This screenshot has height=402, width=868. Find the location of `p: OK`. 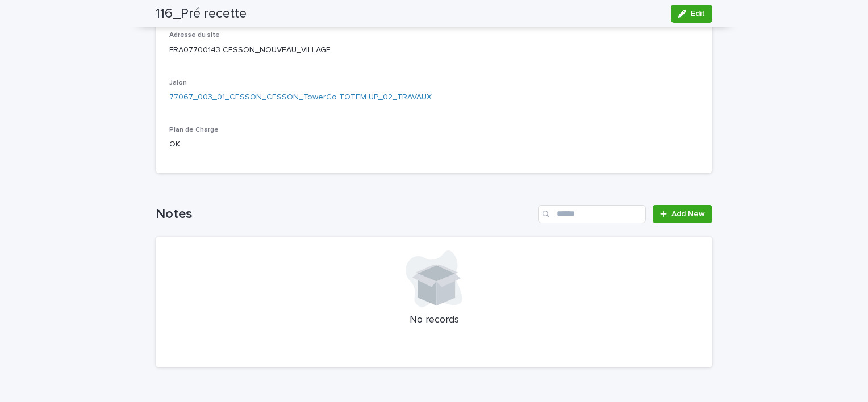

p: OK is located at coordinates (253, 145).